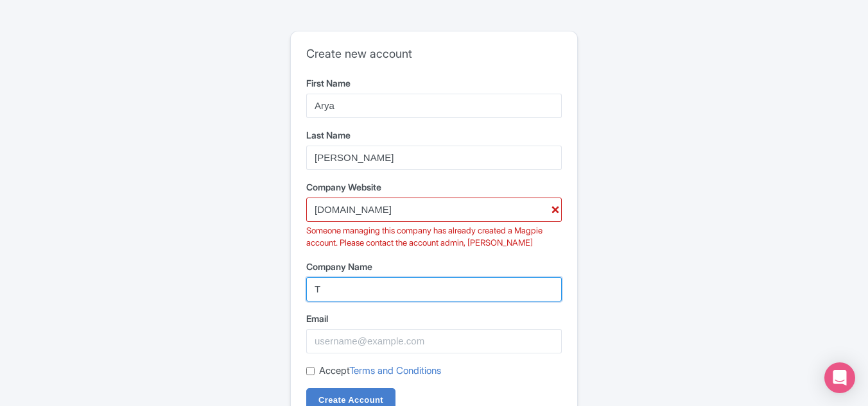 This screenshot has width=868, height=406. What do you see at coordinates (380, 371) in the screenshot?
I see `label: Accept` at bounding box center [380, 371].